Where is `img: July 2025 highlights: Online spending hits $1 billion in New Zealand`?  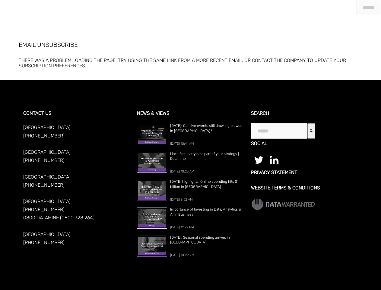
img: July 2025 highlights: Online spending hits $1 billion in New Zealand is located at coordinates (152, 190).